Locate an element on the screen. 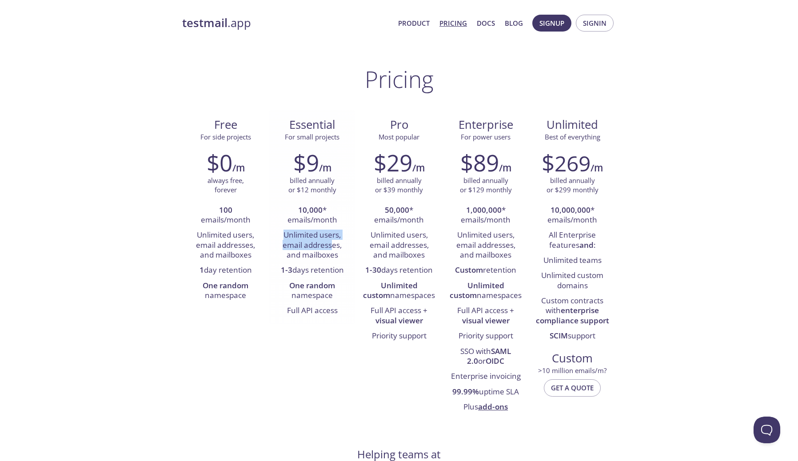 The width and height of the screenshot is (798, 461). span: Unlimited is located at coordinates (572, 124).